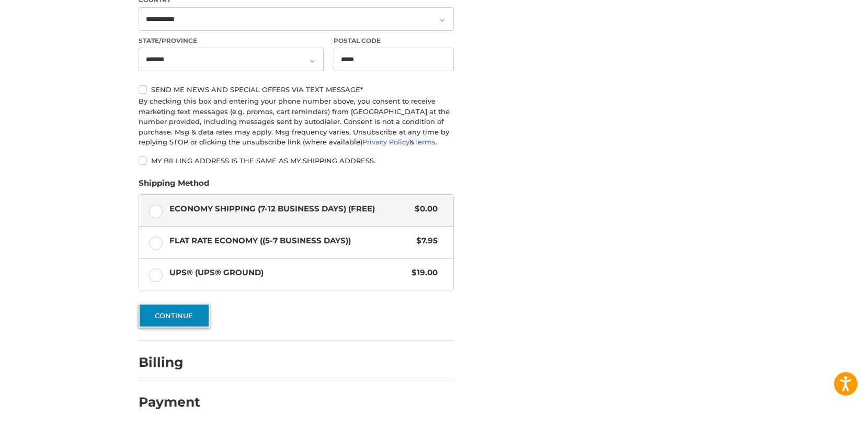  I want to click on span: Flat Rate Economy ((5-7 Business Days)), so click(290, 241).